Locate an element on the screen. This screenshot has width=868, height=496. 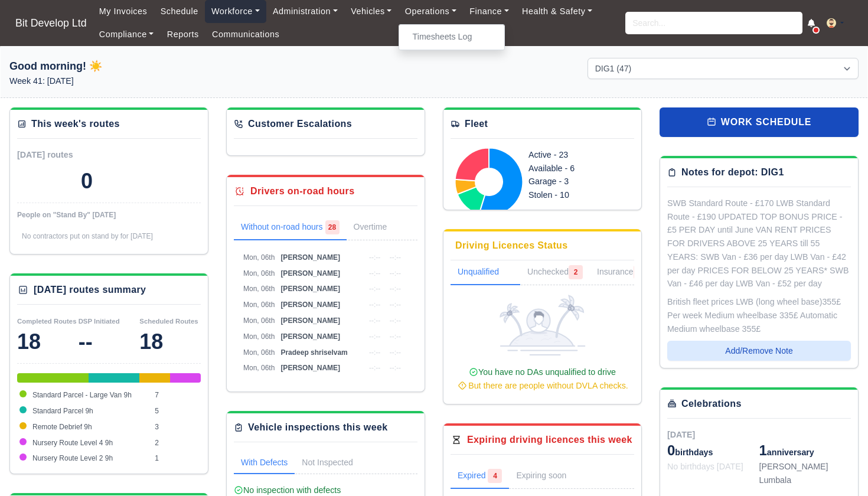
a: Compliance is located at coordinates (126, 34).